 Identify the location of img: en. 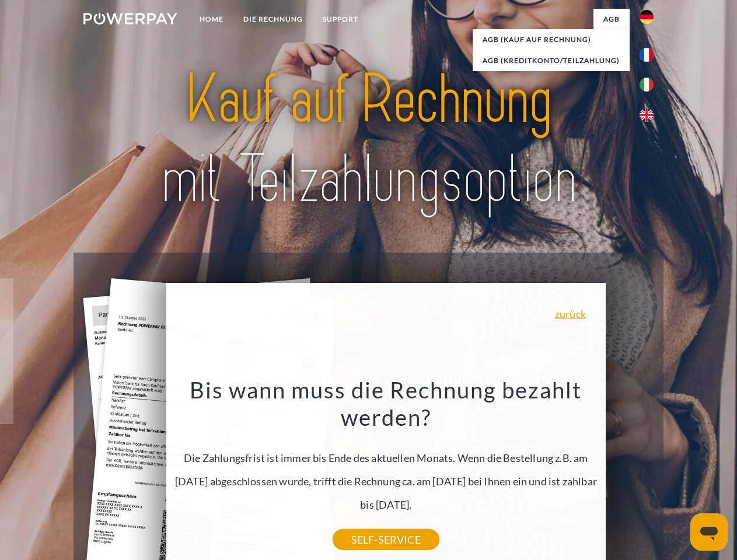
(647, 115).